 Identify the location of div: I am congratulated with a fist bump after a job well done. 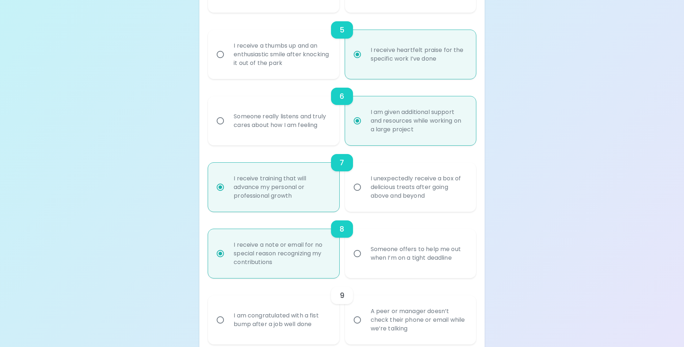
(281, 320).